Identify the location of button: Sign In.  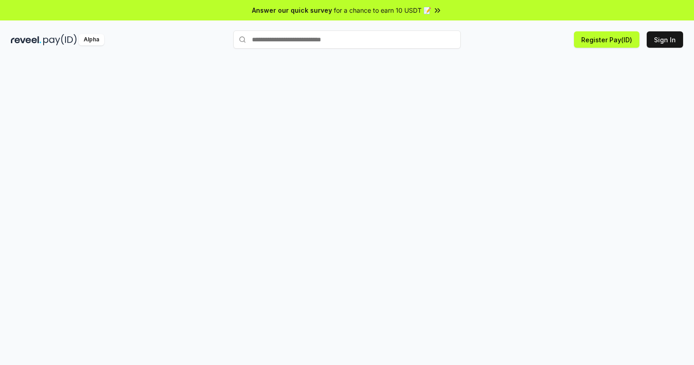
(665, 40).